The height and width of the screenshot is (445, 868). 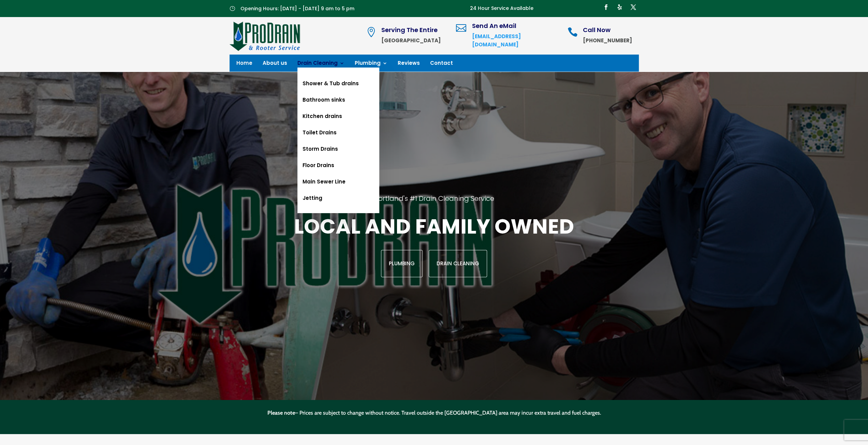 What do you see at coordinates (338, 133) in the screenshot?
I see `a: Toilet Drains` at bounding box center [338, 133].